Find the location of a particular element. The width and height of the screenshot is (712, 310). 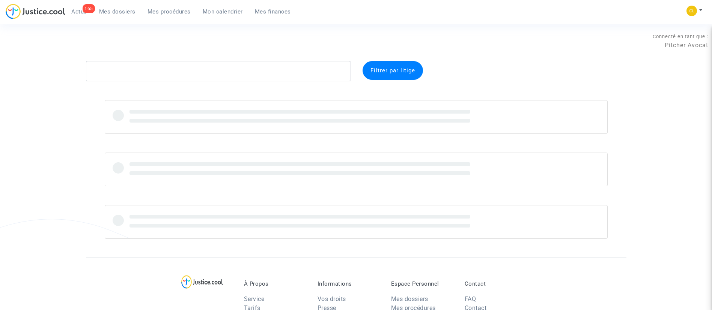

img: jc-logo.svg is located at coordinates (35, 11).